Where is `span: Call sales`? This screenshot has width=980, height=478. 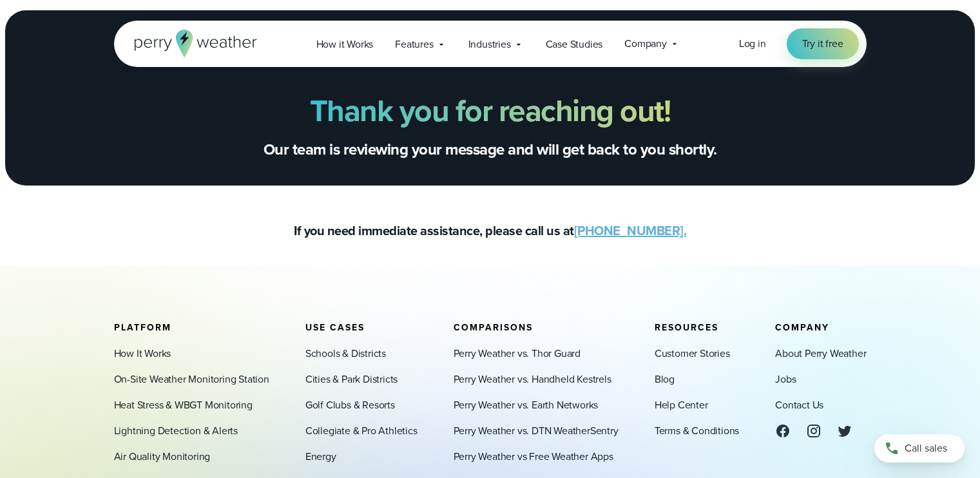
span: Call sales is located at coordinates (925, 448).